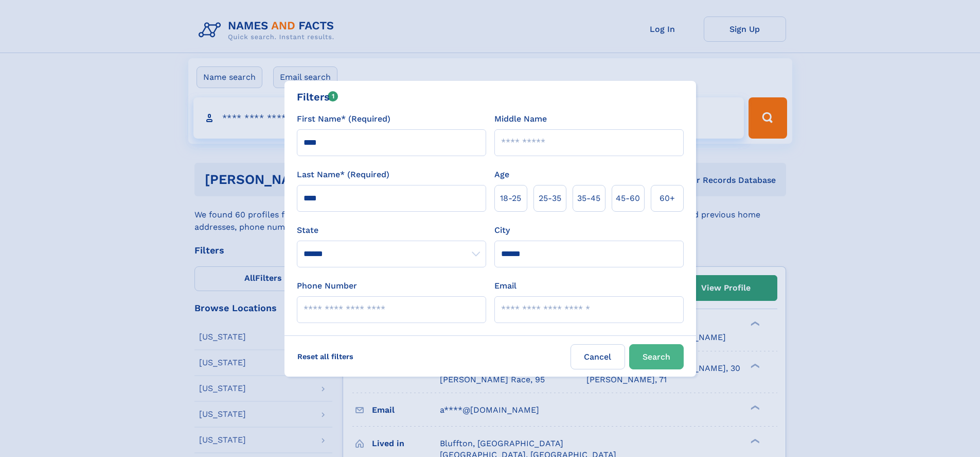  Describe the element at coordinates (589, 198) in the screenshot. I see `span: 35‑45` at that location.